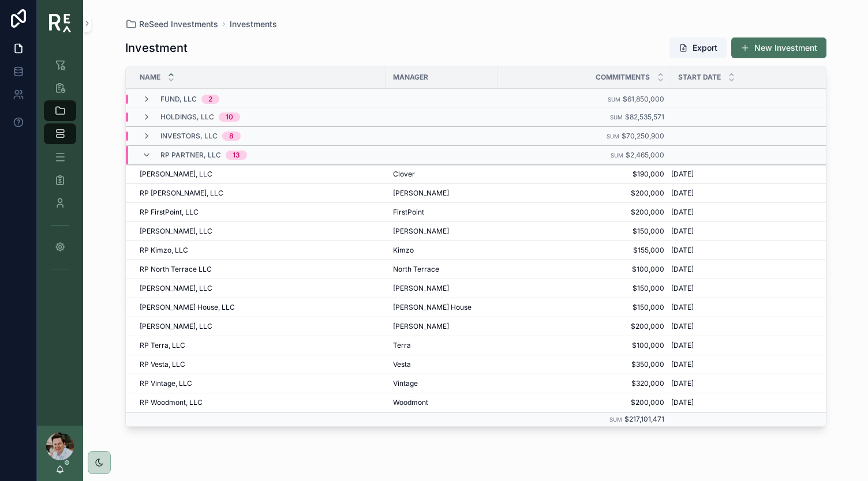 The width and height of the screenshot is (868, 481). Describe the element at coordinates (253, 24) in the screenshot. I see `span: Investments` at that location.